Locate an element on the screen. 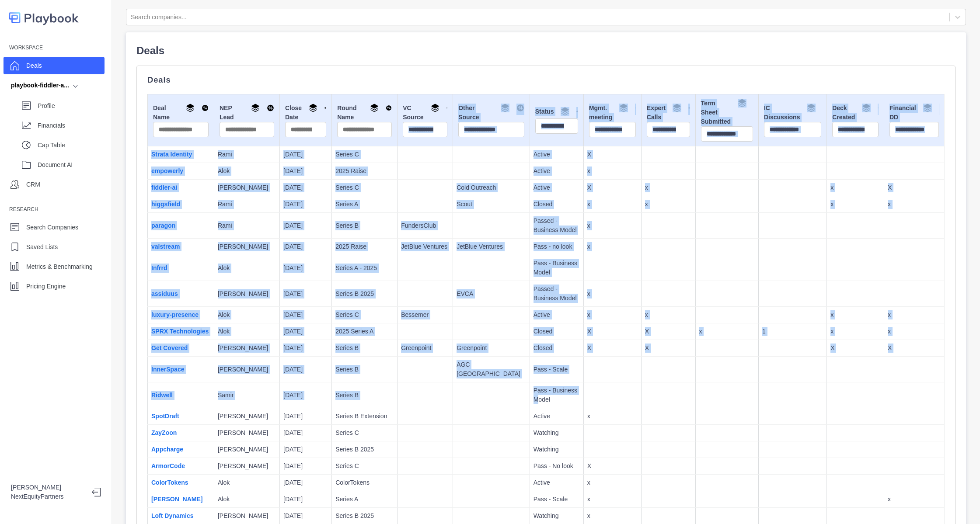 The width and height of the screenshot is (980, 524). p: Passed - Business Model is located at coordinates (556, 294).